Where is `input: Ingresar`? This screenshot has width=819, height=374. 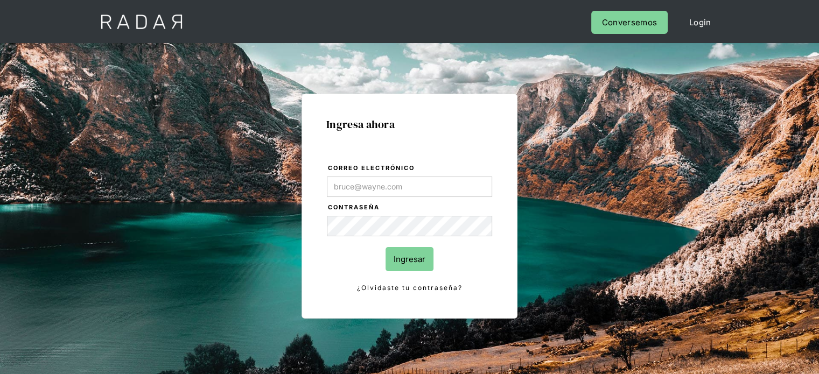
input: Ingresar is located at coordinates (409, 259).